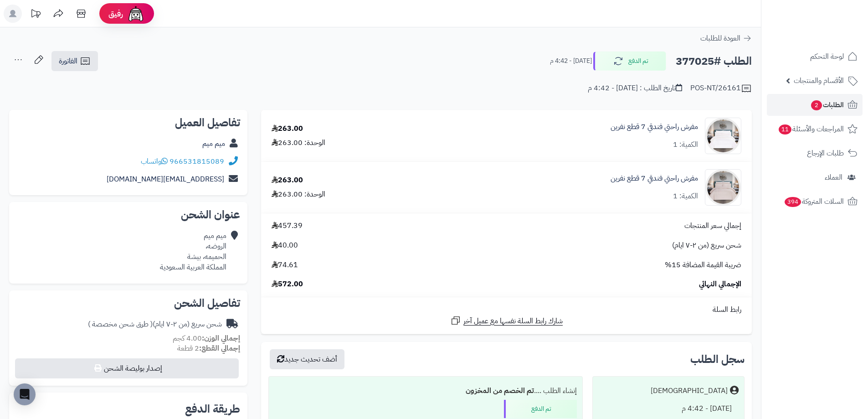 The width and height of the screenshot is (868, 419). What do you see at coordinates (221, 339) in the screenshot?
I see `strong: إجمالي الوزن:` at bounding box center [221, 339].